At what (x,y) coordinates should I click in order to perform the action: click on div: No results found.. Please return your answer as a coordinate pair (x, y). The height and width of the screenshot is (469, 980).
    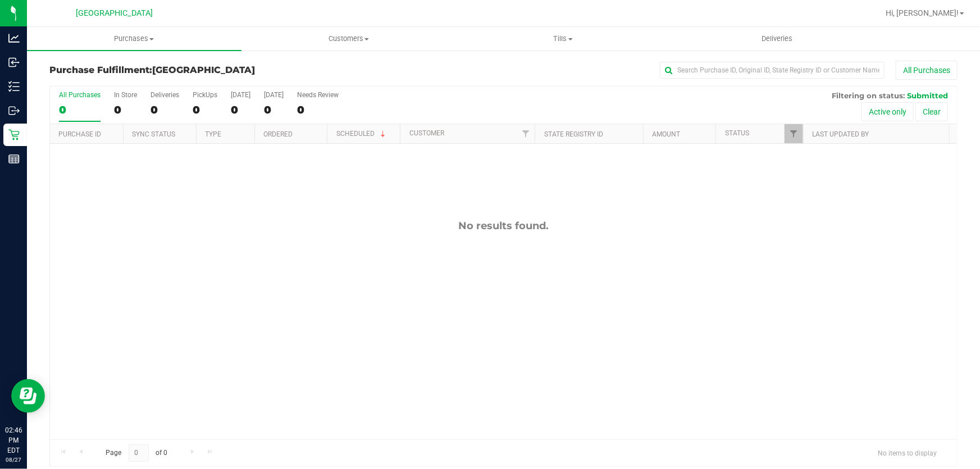
    Looking at the image, I should click on (503, 226).